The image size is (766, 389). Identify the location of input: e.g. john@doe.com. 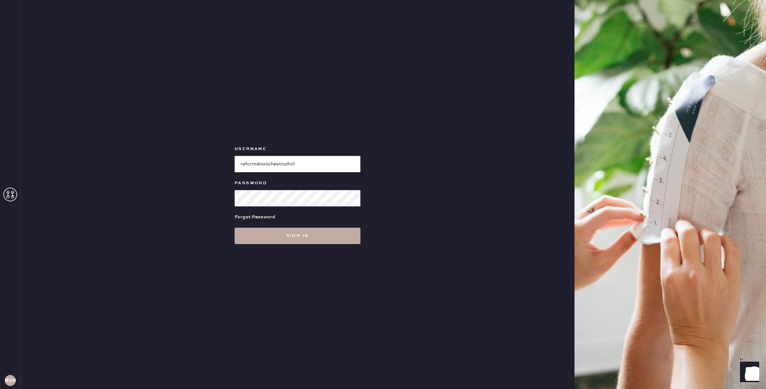
(298, 164).